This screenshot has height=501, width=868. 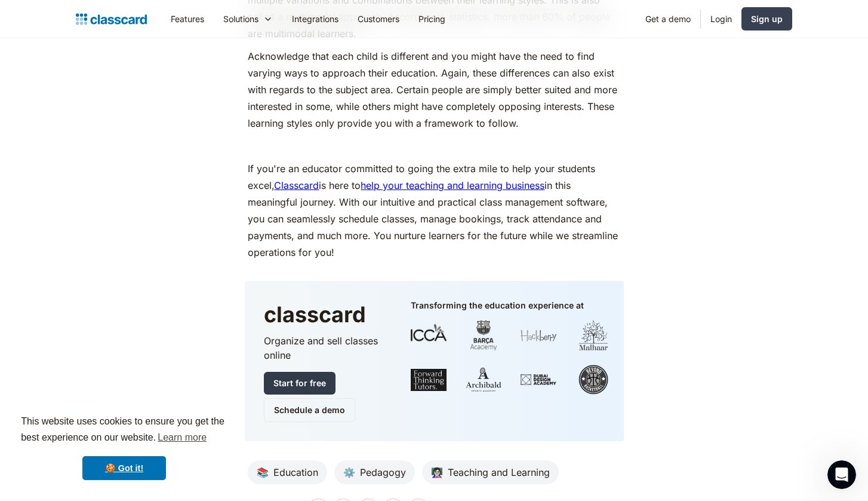 I want to click on a: Features, so click(x=188, y=19).